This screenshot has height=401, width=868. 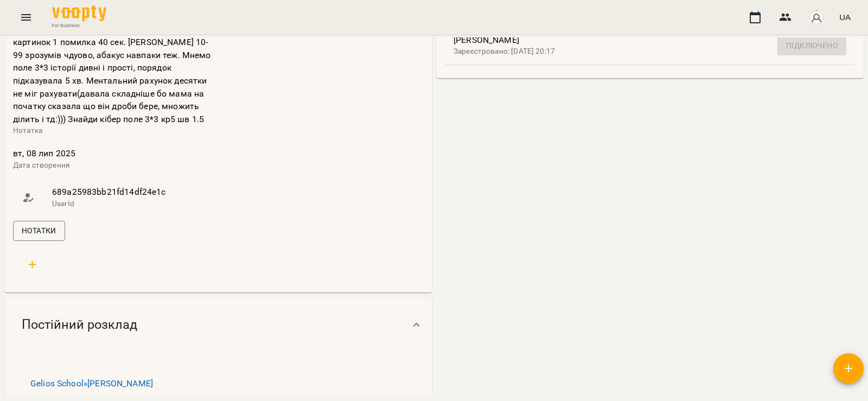 I want to click on span: Постійний розклад, so click(x=79, y=324).